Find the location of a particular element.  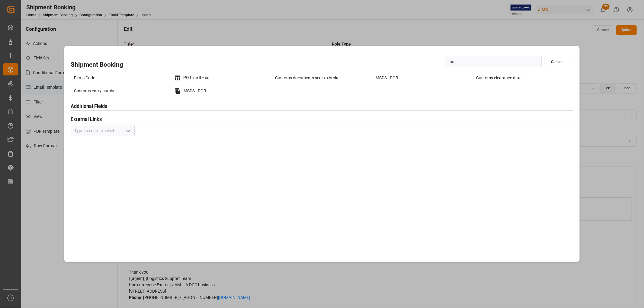

h3: Additional Fields is located at coordinates (89, 106).